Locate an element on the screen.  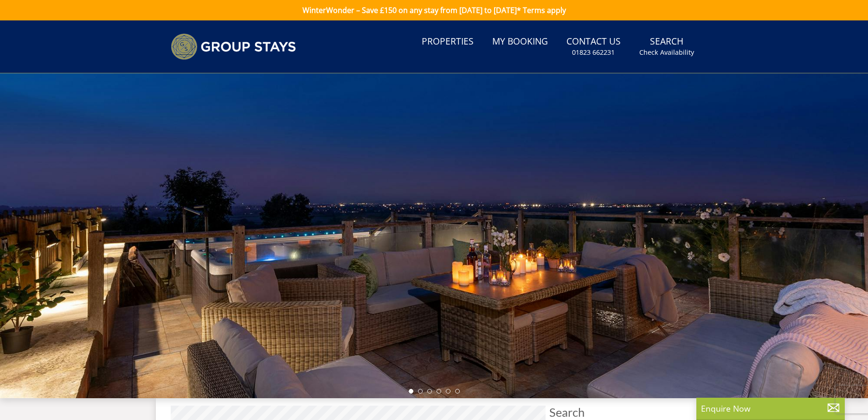
a: My Booking is located at coordinates (520, 42).